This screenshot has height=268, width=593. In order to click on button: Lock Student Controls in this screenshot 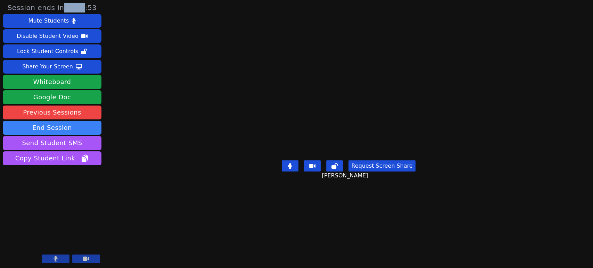, I will do `click(52, 51)`.